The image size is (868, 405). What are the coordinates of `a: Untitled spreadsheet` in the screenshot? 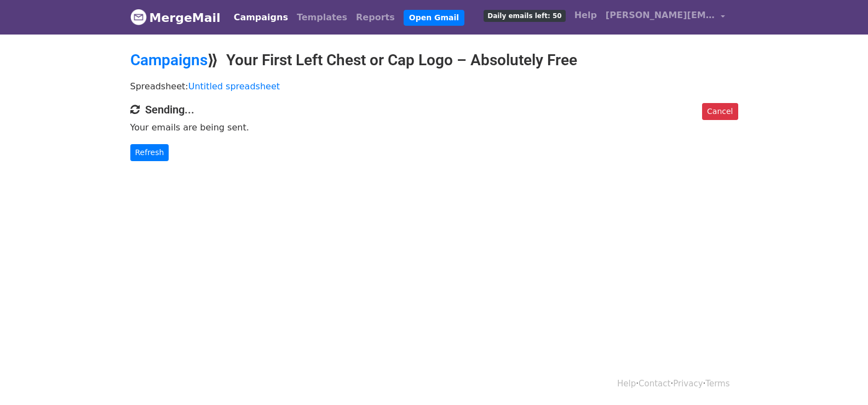 It's located at (234, 86).